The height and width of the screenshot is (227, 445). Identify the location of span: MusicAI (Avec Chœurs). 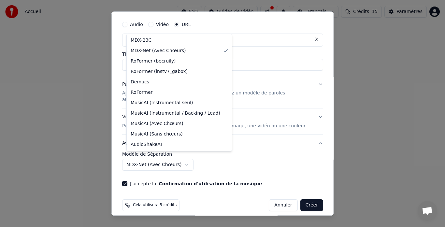
(157, 124).